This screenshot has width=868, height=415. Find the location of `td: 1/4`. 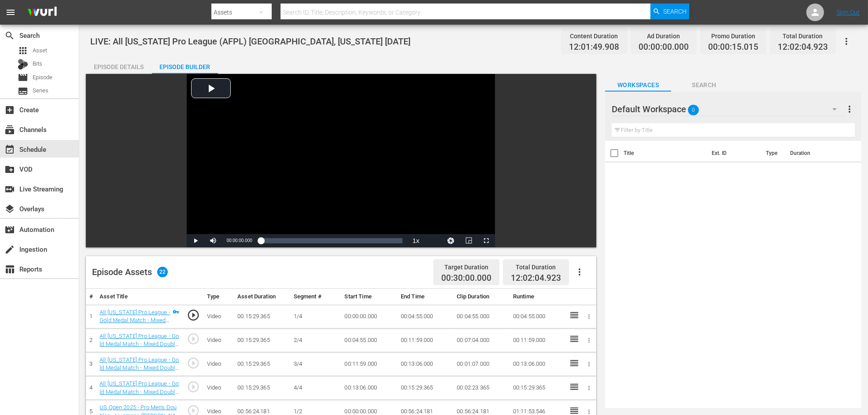

td: 1/4 is located at coordinates (316, 316).